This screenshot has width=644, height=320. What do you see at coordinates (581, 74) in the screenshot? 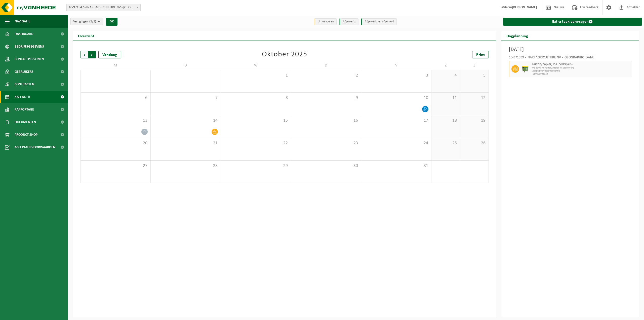
I see `span: T250001931323` at bounding box center [581, 74].